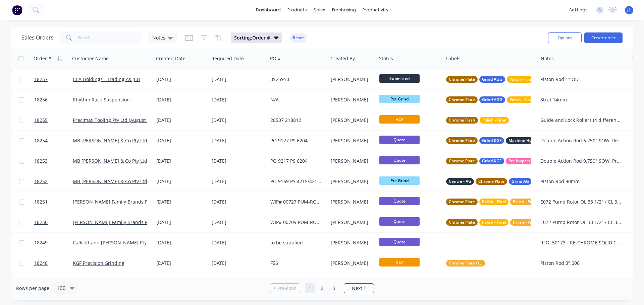  Describe the element at coordinates (99, 263) in the screenshot. I see `a: KGF Precision Grinding` at that location.